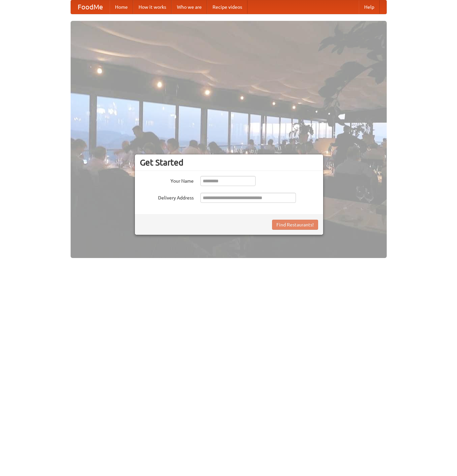 Image resolution: width=457 pixels, height=476 pixels. Describe the element at coordinates (369, 7) in the screenshot. I see `a: Help` at that location.